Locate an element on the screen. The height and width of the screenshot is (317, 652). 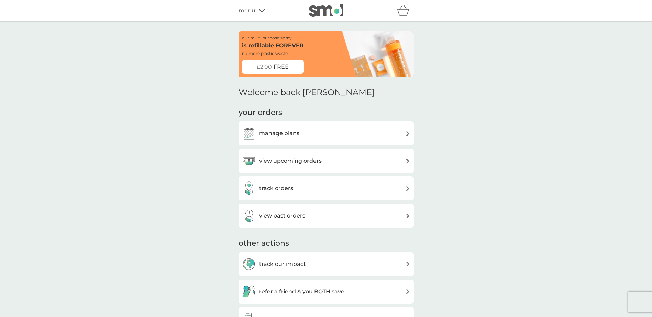
h3: track orders is located at coordinates (276, 189).